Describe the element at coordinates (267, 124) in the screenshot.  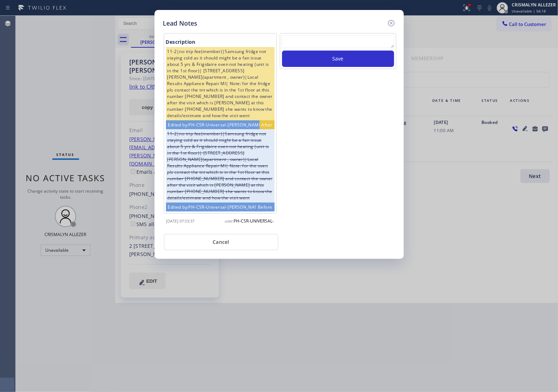
I see `div: After` at that location.